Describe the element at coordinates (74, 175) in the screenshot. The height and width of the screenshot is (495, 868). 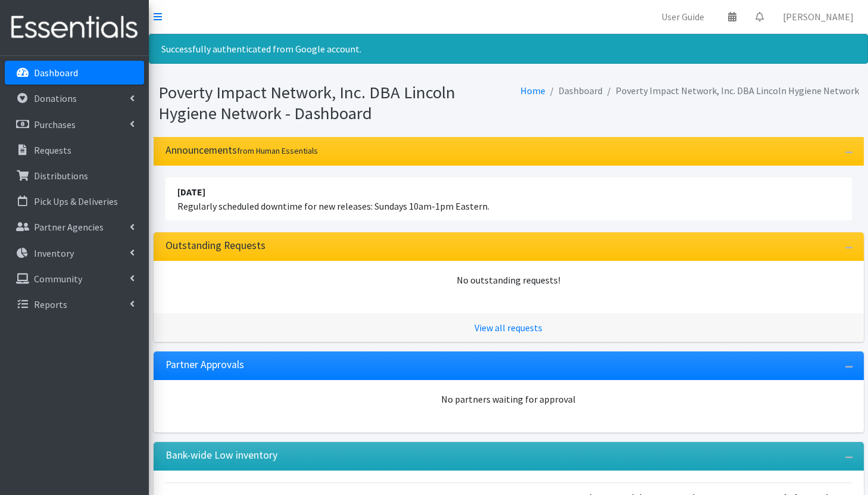
I see `a: Distributions` at that location.